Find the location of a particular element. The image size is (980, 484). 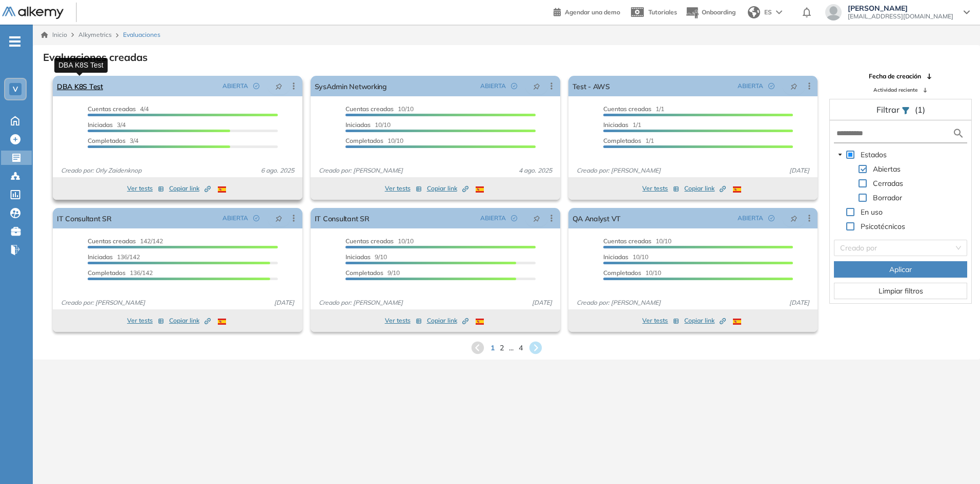

span: Cerradas is located at coordinates (887, 183).